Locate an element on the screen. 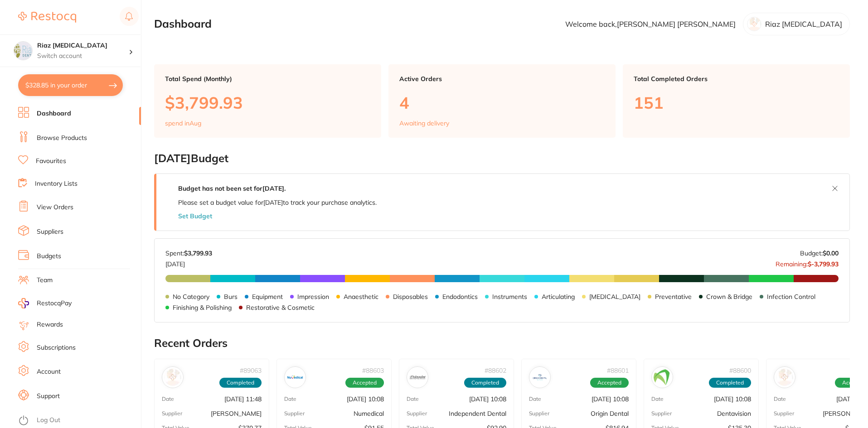 The width and height of the screenshot is (868, 428). strong: $3,799.93 is located at coordinates (198, 253).